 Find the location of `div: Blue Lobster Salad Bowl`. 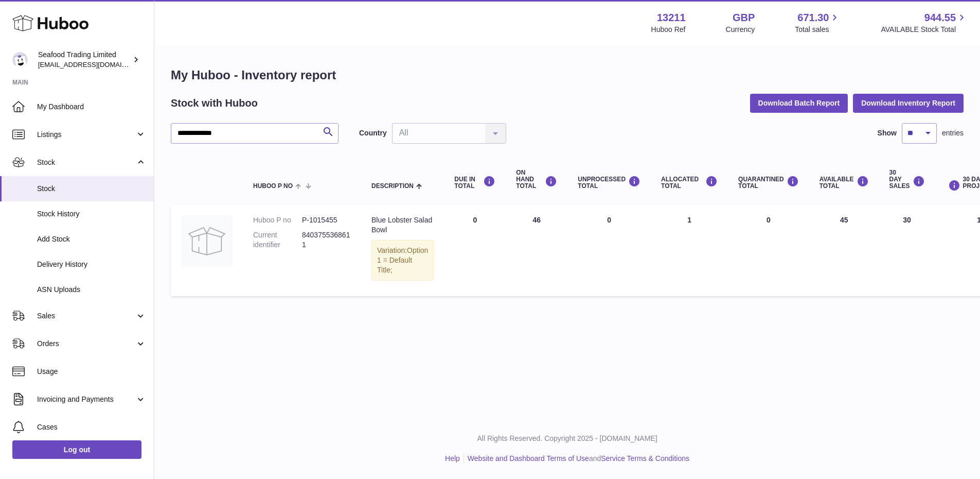

div: Blue Lobster Salad Bowl is located at coordinates (403, 225).